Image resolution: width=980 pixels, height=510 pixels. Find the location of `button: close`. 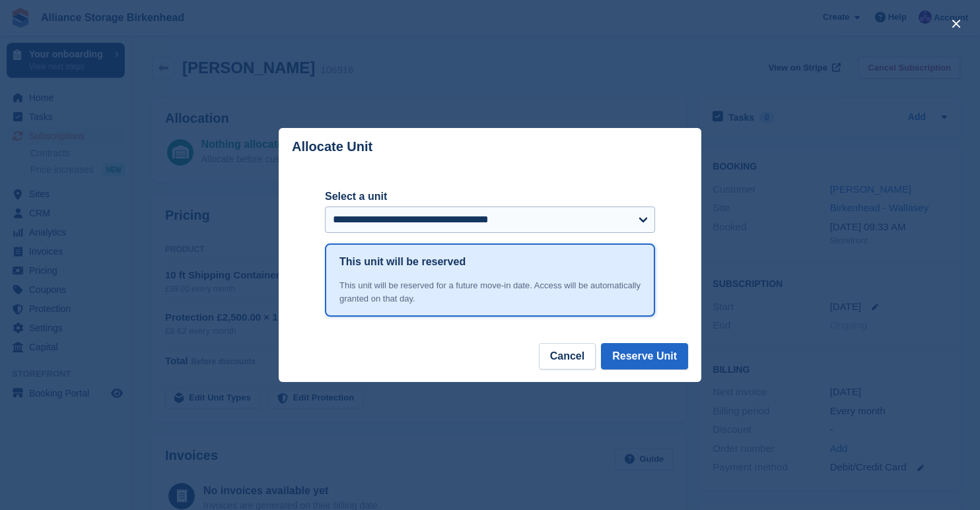

button: close is located at coordinates (956, 24).